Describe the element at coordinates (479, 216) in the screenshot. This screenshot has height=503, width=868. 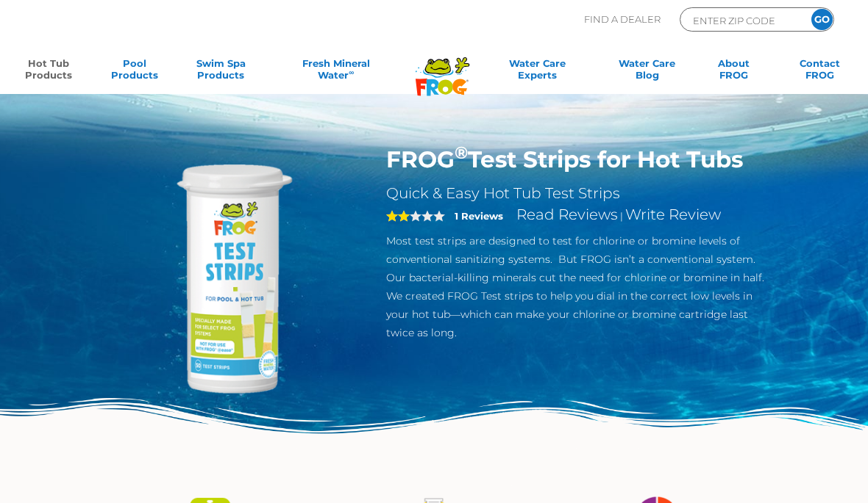
I see `strong: 1 Reviews` at that location.